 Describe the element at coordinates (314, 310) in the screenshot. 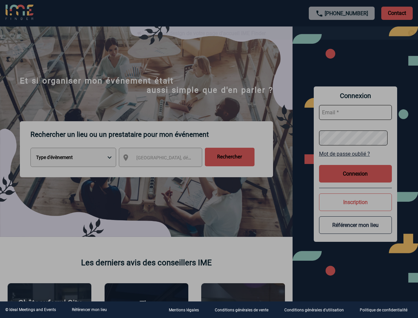

I see `p: Conditions générales d'utilisation` at that location.